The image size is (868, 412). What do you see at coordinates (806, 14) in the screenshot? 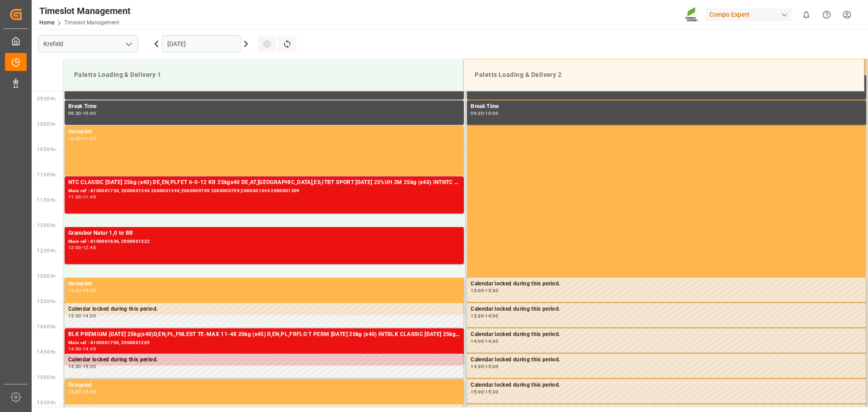
I see `button: show 0 new notifications` at bounding box center [806, 14].